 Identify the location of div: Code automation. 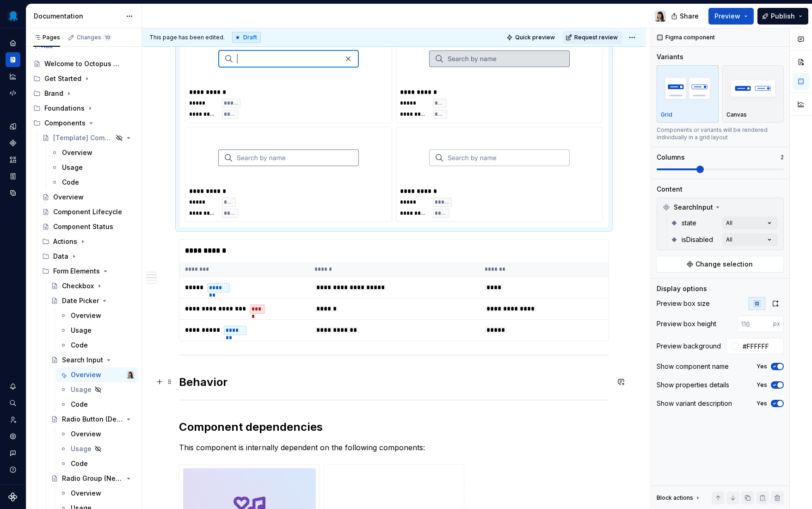
(13, 93).